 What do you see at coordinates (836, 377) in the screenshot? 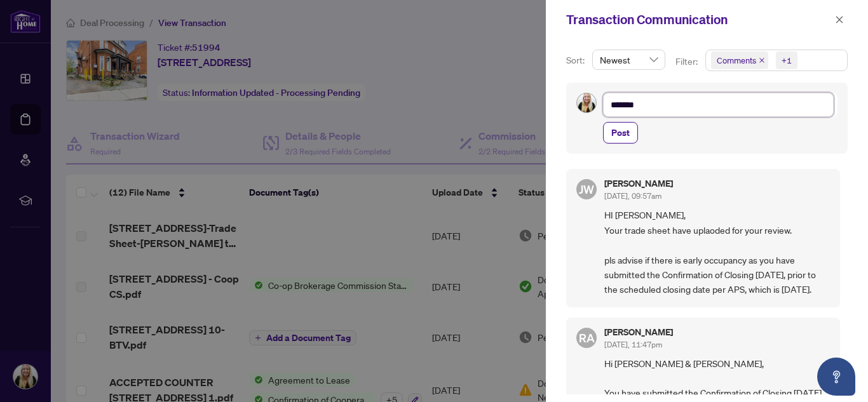
I see `button: Open asap` at bounding box center [836, 377].